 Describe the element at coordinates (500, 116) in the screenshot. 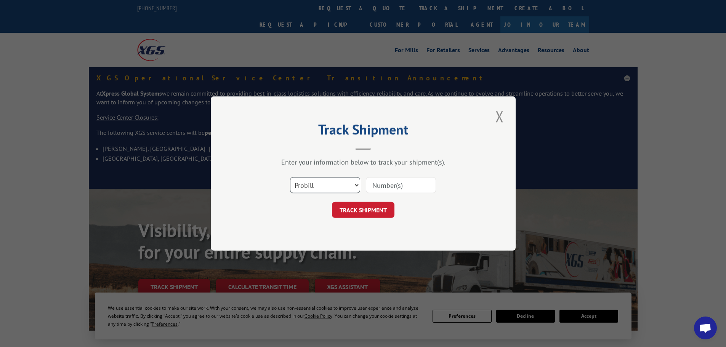

I see `button: Close modal` at that location.